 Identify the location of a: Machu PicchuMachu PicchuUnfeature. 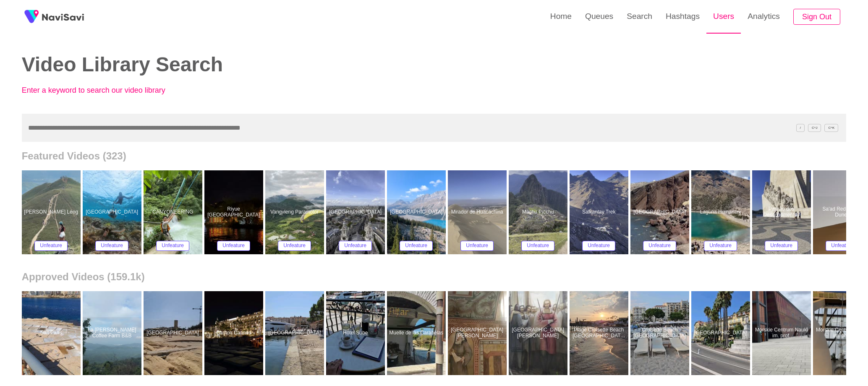
(539, 213).